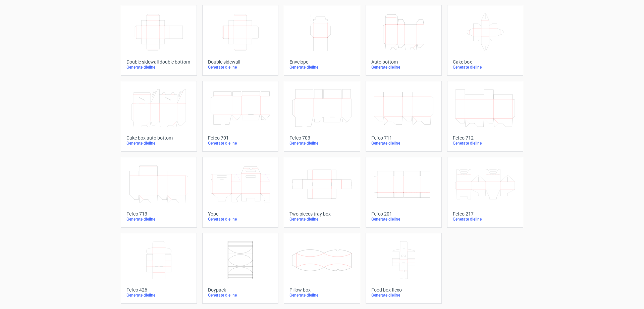 The image size is (644, 309). I want to click on a: Auto bottomGenerate dieline, so click(403, 40).